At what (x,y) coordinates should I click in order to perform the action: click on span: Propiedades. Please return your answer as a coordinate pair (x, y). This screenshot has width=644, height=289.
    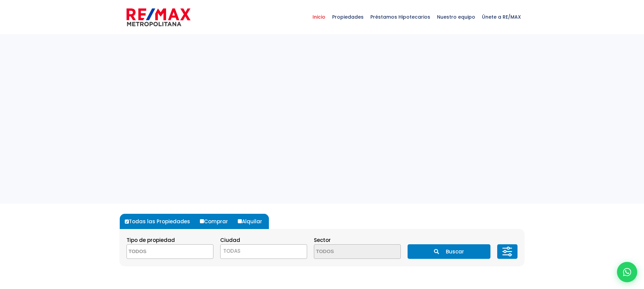
    Looking at the image, I should click on (348, 17).